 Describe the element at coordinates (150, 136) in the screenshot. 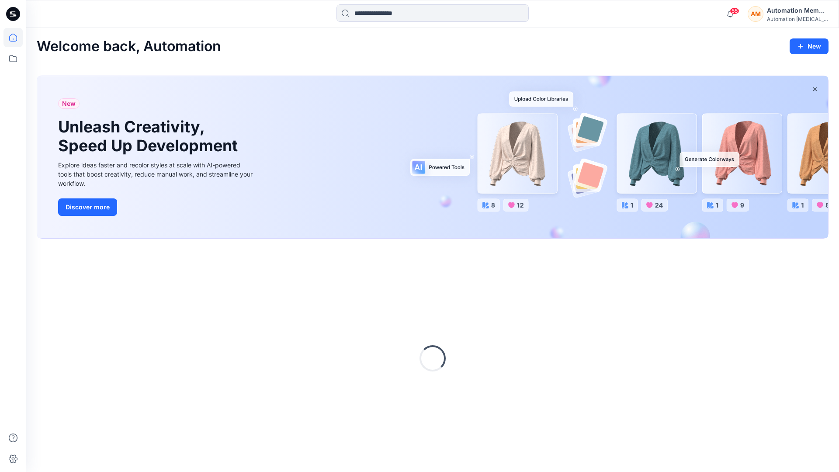

I see `h1: Unleash Creativity, Speed Up Development` at that location.